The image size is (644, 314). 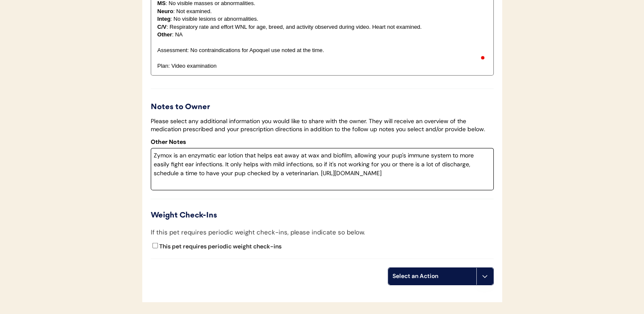 I want to click on p: : Not examined., so click(x=322, y=11).